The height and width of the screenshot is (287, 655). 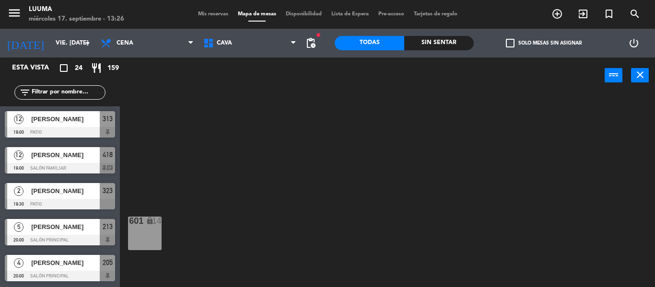 What do you see at coordinates (150, 221) in the screenshot?
I see `i: lock` at bounding box center [150, 221].